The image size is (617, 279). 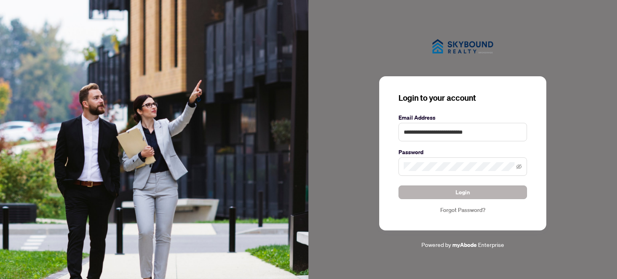 I want to click on label: Password, so click(x=463, y=152).